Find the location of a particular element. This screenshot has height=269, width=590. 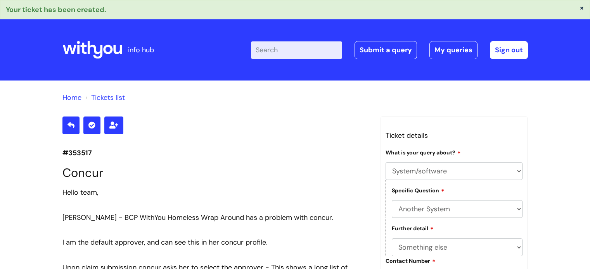

a: Submit a query is located at coordinates (385, 50).